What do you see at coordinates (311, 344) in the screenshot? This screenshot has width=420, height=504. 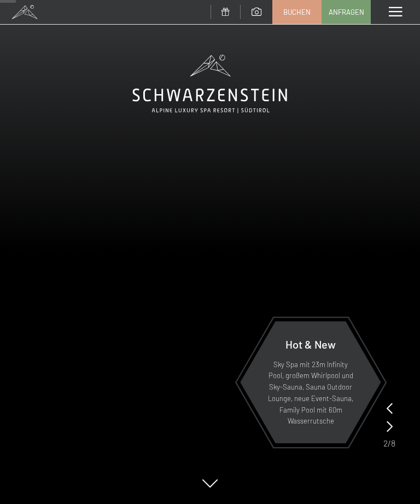 I see `span: Hot & New` at bounding box center [311, 344].